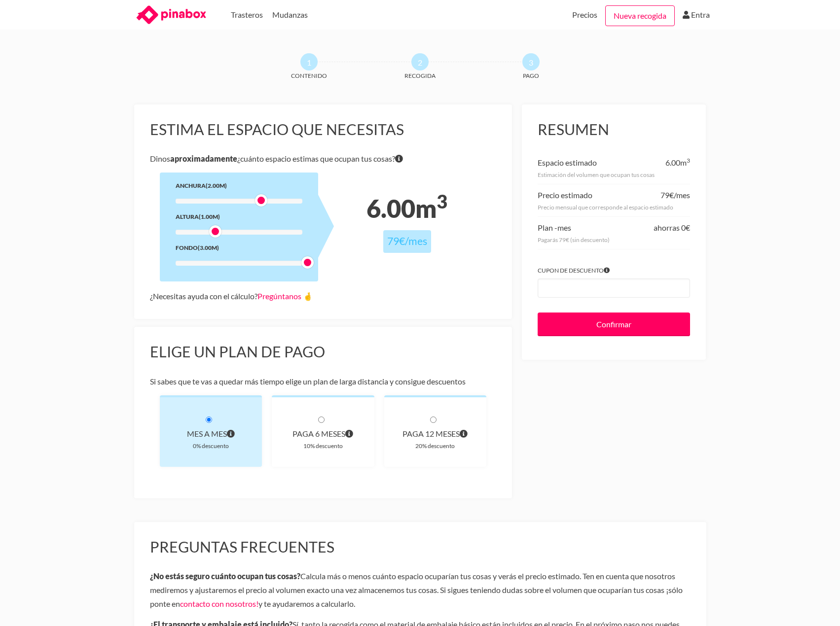 The image size is (840, 626). I want to click on div: ¿Necesitas ayuda con el cálculo?, so click(323, 297).